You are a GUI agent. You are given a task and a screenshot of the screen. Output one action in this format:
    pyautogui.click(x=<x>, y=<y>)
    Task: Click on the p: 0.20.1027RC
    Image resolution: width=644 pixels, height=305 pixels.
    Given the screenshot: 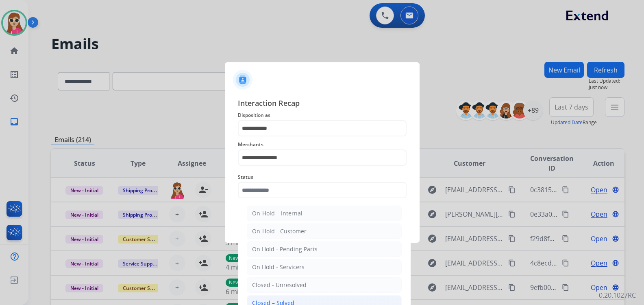 What is the action you would take?
    pyautogui.click(x=617, y=295)
    